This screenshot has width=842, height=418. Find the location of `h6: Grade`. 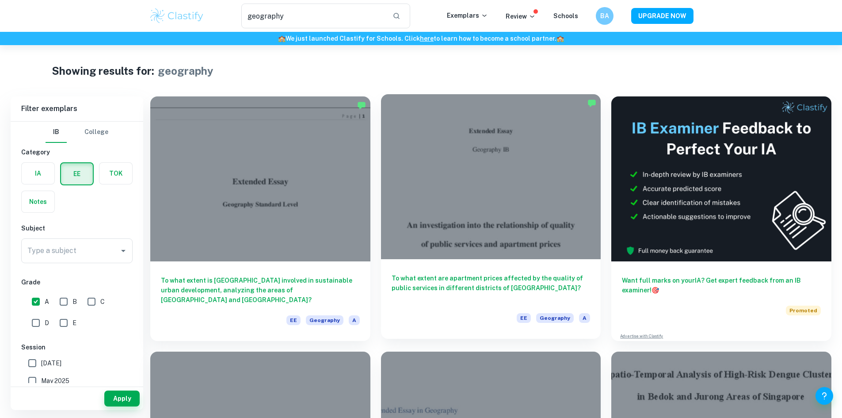

h6: Grade is located at coordinates (77, 282).